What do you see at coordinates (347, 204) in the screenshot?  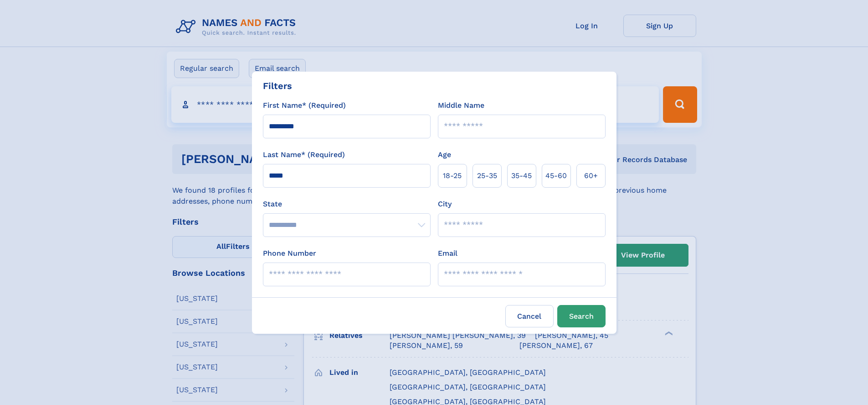 I see `label: State` at bounding box center [347, 204].